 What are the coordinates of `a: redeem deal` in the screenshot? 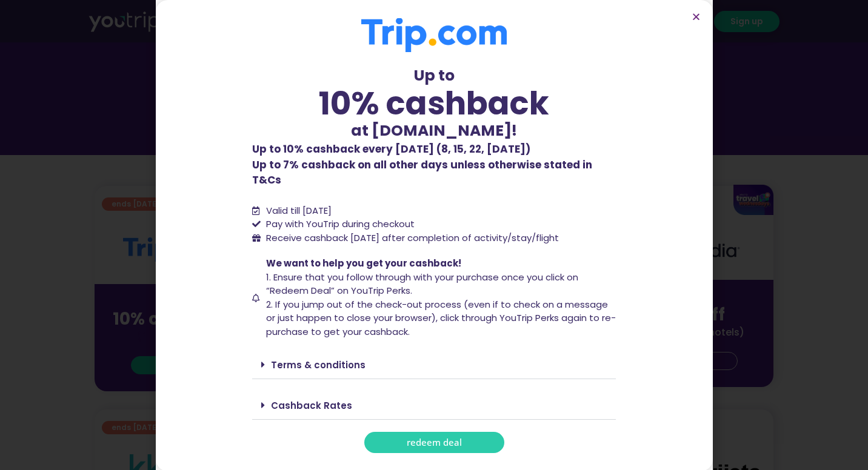 It's located at (434, 442).